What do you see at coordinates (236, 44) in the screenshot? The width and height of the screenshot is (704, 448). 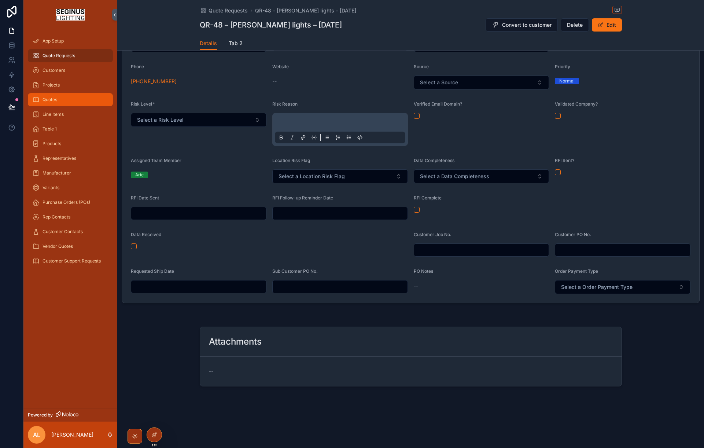 I see `a: Tab 2` at bounding box center [236, 44].